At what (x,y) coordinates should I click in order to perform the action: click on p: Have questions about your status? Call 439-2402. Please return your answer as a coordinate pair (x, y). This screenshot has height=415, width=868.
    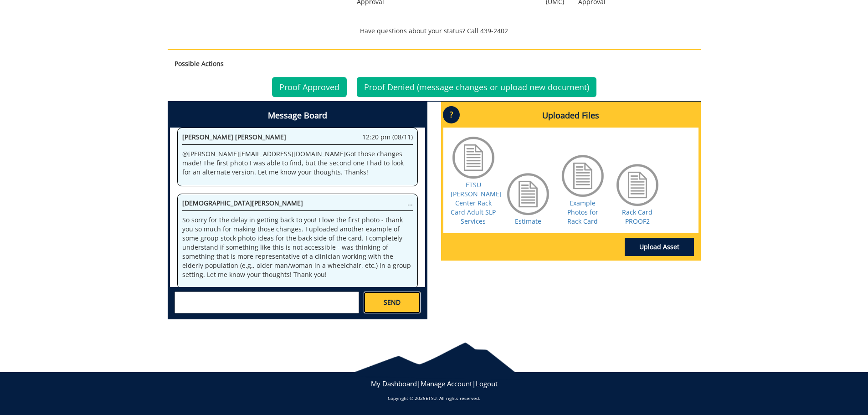
    Looking at the image, I should click on (434, 31).